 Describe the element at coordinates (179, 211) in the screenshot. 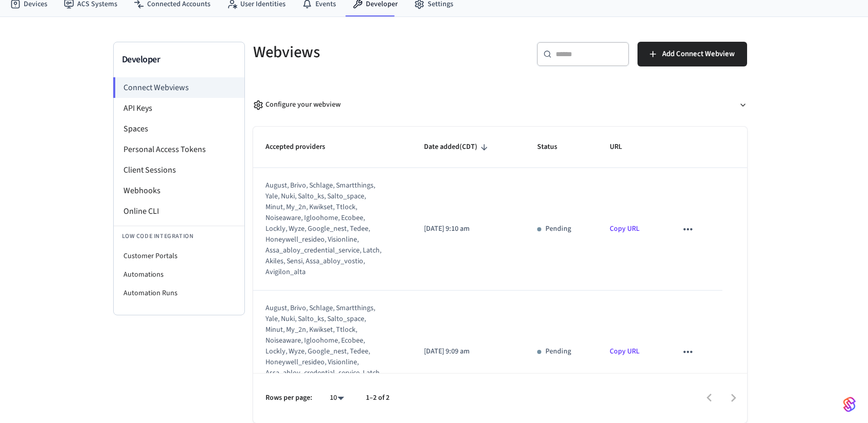

I see `li: Online CLI` at that location.